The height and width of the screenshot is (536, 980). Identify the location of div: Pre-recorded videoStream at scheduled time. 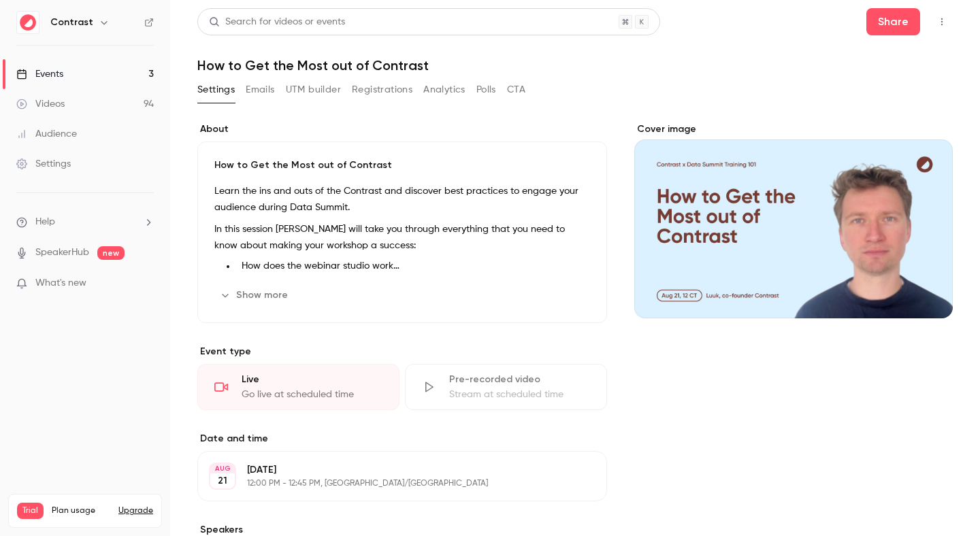
(506, 387).